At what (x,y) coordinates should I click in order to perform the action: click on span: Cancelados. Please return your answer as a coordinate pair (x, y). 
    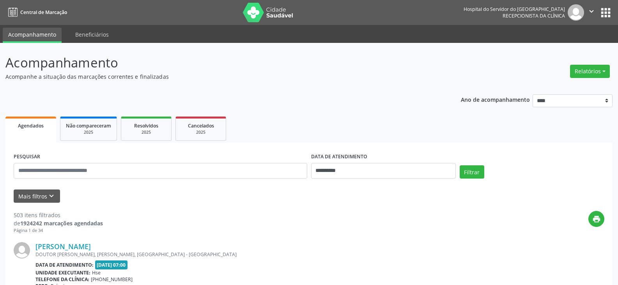
    Looking at the image, I should click on (201, 126).